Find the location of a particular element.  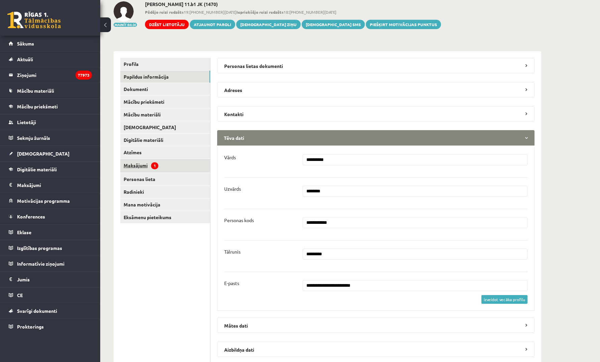

span: Eklase is located at coordinates (24, 232).